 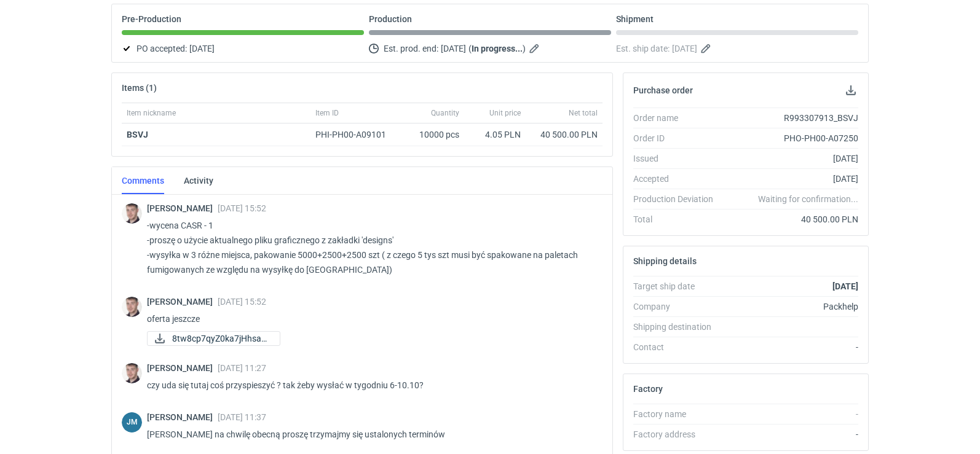 What do you see at coordinates (678, 435) in the screenshot?
I see `div: Factory address` at bounding box center [678, 435].